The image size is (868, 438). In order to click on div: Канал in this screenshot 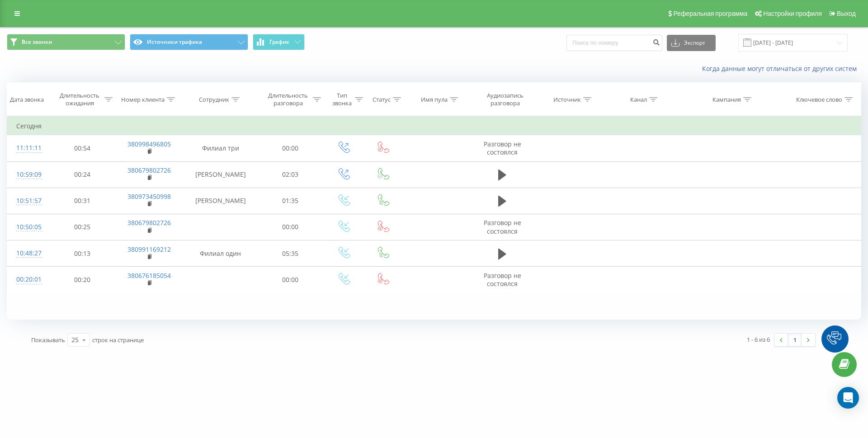, I will do `click(638, 99)`.